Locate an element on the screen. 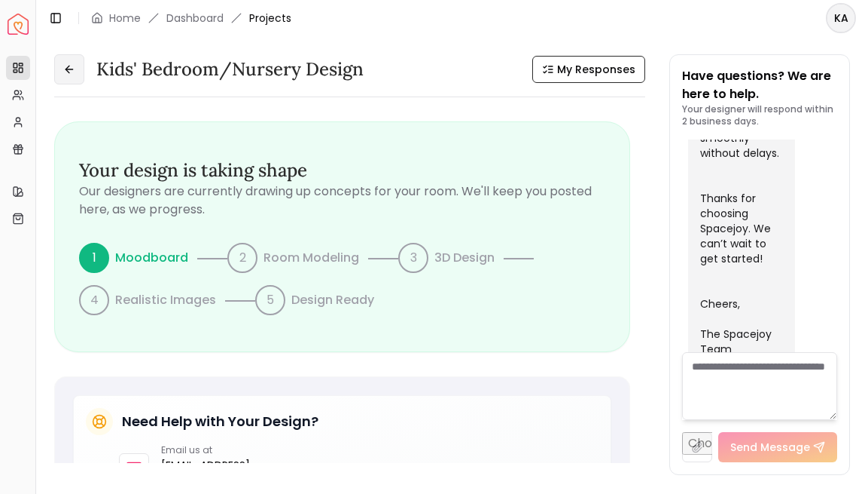  p: Design Ready is located at coordinates (333, 300).